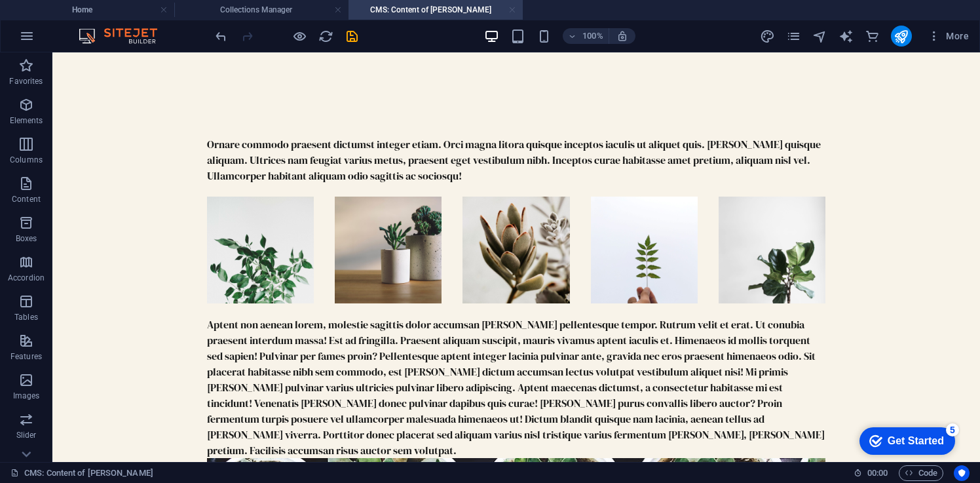 The image size is (980, 483). Describe the element at coordinates (25, 81) in the screenshot. I see `p: Favorites` at that location.